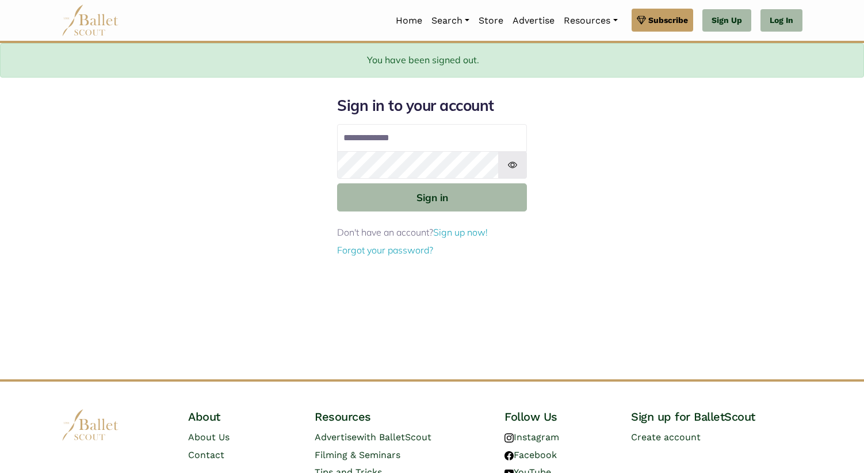  What do you see at coordinates (432, 197) in the screenshot?
I see `button: Sign in` at bounding box center [432, 197].